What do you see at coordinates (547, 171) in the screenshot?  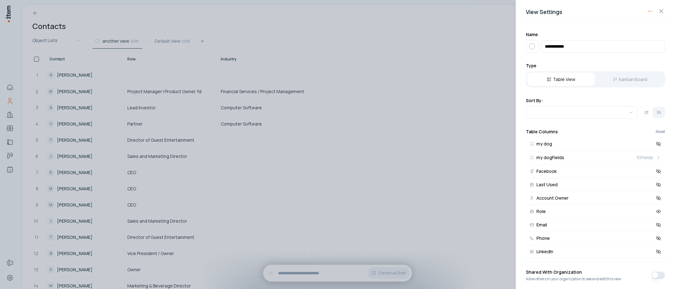 I see `span: Facebook` at bounding box center [547, 171].